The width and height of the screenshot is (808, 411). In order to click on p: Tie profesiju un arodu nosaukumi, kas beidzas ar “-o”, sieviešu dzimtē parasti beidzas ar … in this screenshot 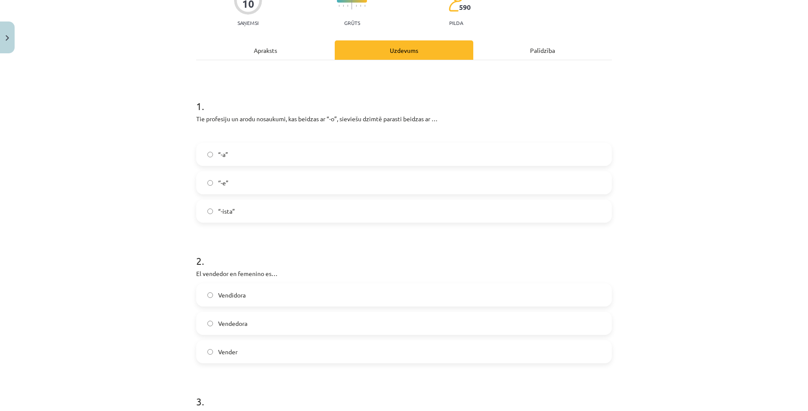, I will do `click(404, 119)`.